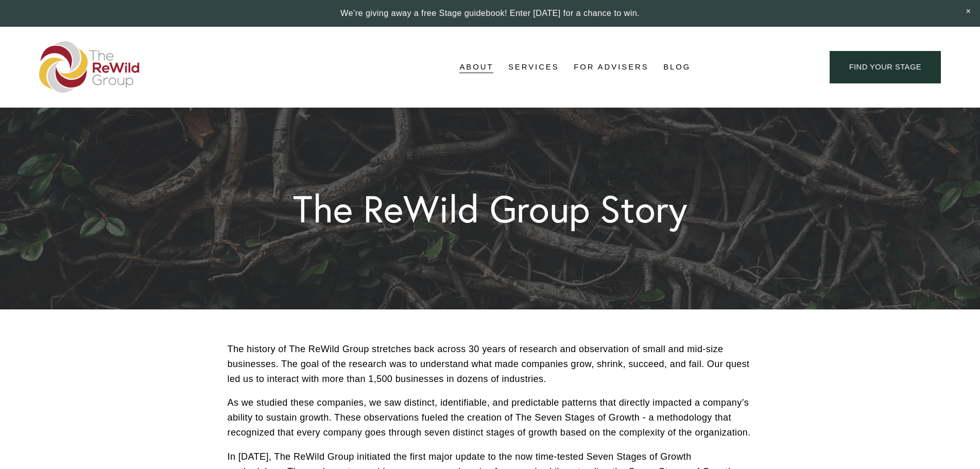  I want to click on img: The ReWild Group, so click(90, 67).